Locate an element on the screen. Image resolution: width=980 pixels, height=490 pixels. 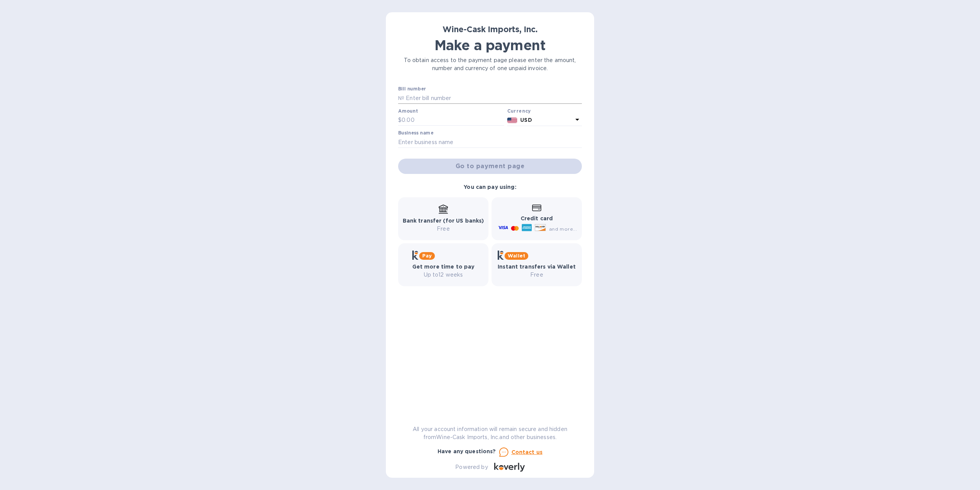
label: Amount is located at coordinates (408, 111).